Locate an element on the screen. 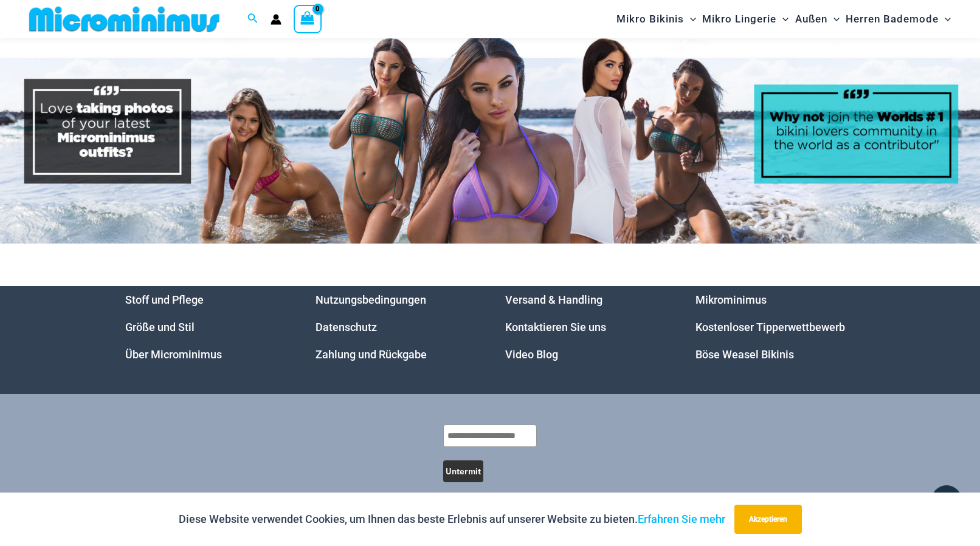 This screenshot has width=980, height=546. a: Mikrominimus is located at coordinates (731, 300).